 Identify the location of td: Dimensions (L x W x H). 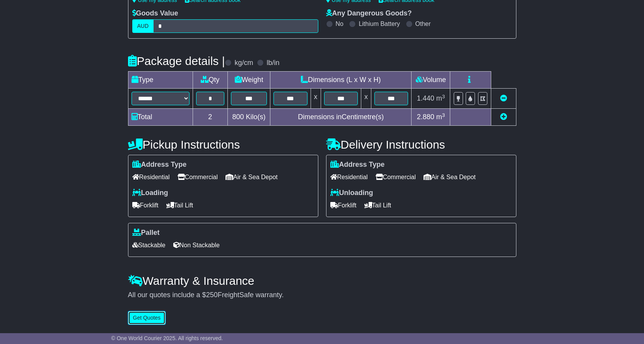
(341, 80).